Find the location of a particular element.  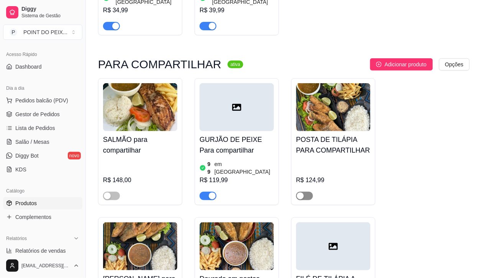

span: Adicionar produto is located at coordinates (405, 64).